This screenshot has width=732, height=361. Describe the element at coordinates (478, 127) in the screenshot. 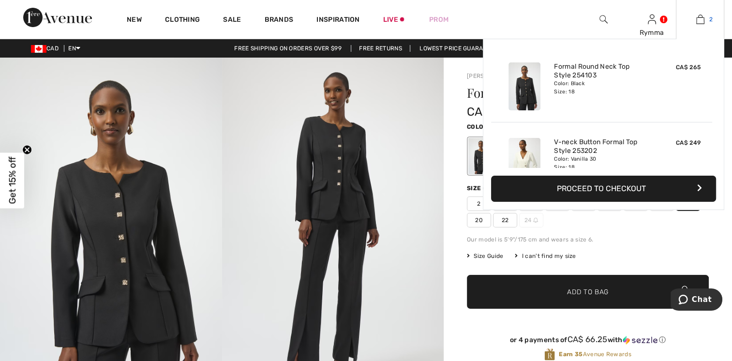

I see `span: Color:` at that location.